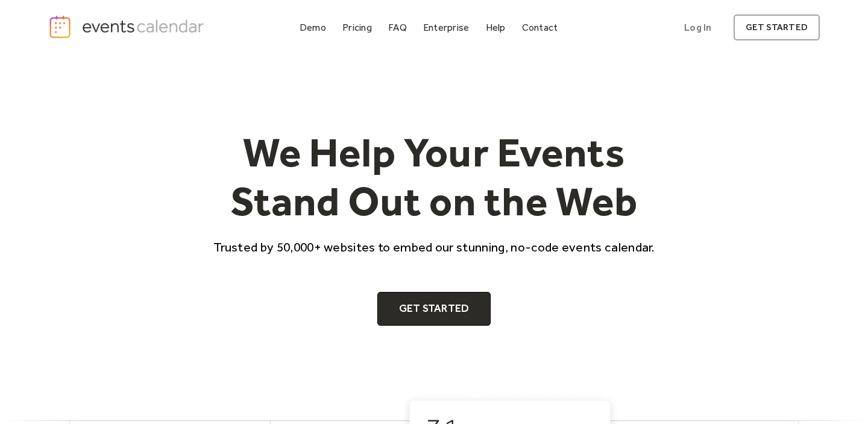  What do you see at coordinates (357, 27) in the screenshot?
I see `a: Pricing` at bounding box center [357, 27].